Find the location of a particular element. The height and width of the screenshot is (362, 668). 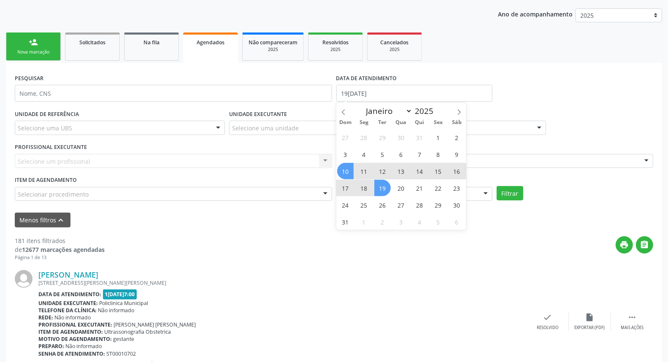

span: Ter is located at coordinates (383, 122).